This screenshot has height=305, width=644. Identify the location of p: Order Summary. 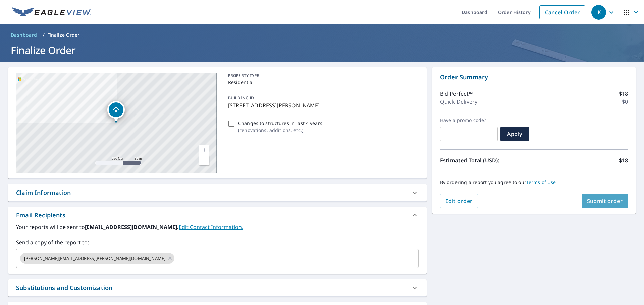
(534, 77).